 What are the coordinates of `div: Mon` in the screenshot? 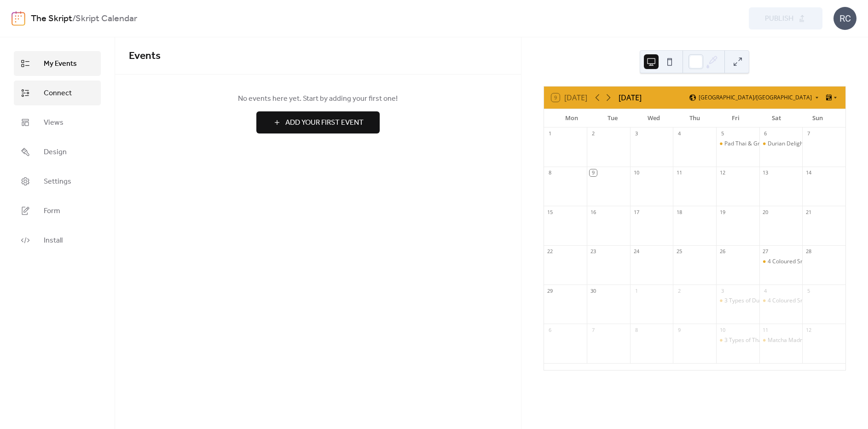 It's located at (572, 118).